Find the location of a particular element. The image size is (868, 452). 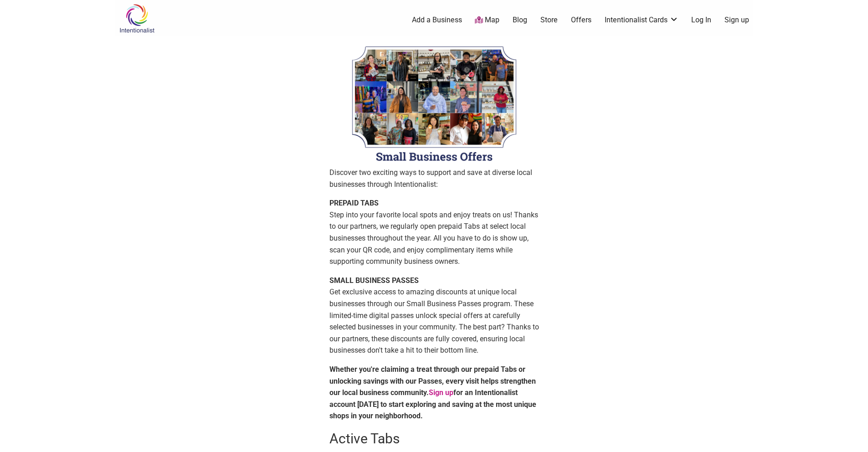

h2: Active Tabs is located at coordinates (434, 439).